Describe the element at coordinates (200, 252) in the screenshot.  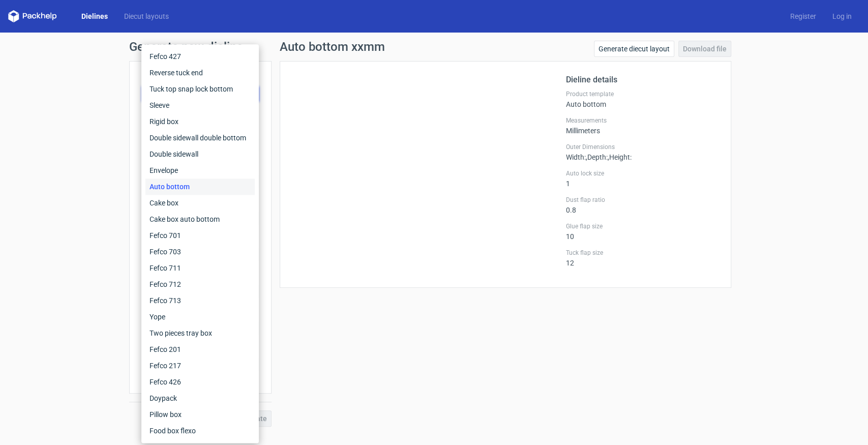
I see `div: Fefco 703` at that location.